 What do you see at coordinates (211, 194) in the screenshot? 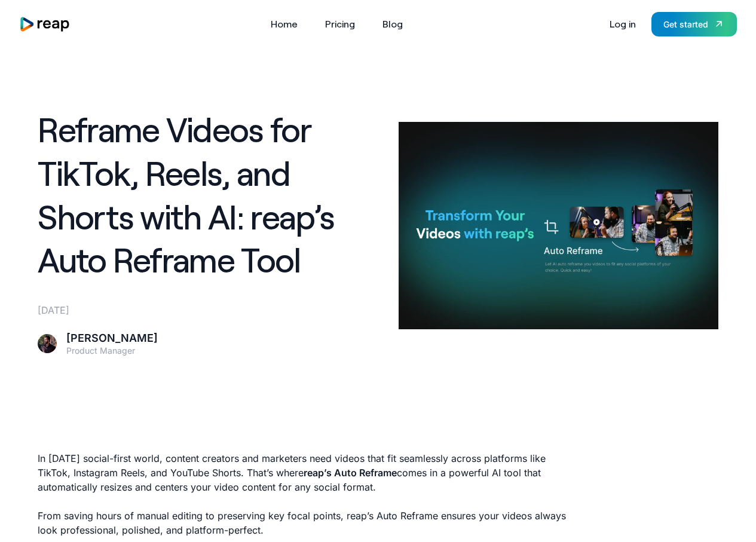
I see `h1: Reframe Videos for TikTok, Reels, and Shorts with AI: reap’s Auto Reframe Tool` at bounding box center [211, 194].